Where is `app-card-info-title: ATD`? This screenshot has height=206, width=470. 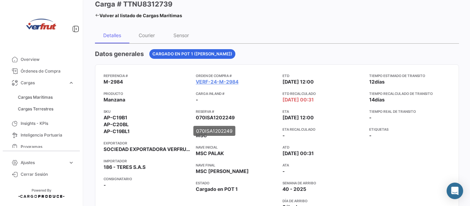
app-card-info-title: ATD is located at coordinates (323, 147).